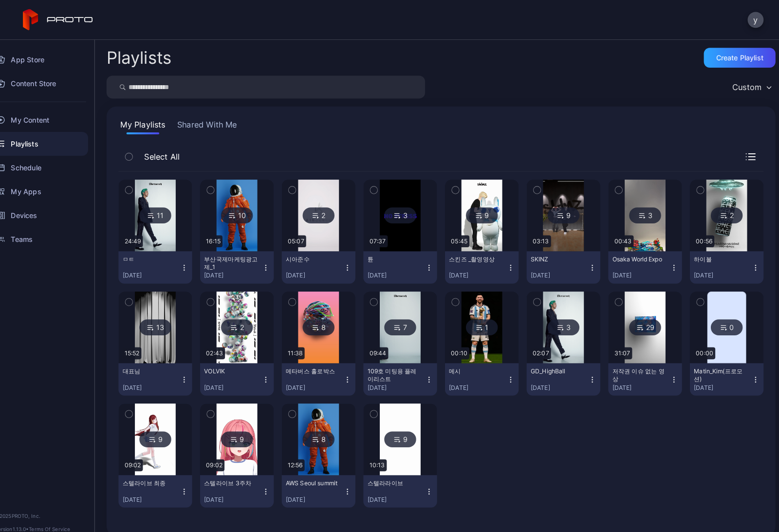  Describe the element at coordinates (705, 236) in the screenshot. I see `div: 00:56` at that location.